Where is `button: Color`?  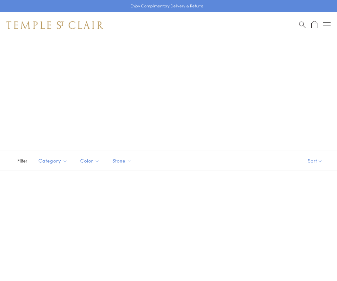
button: Color is located at coordinates (90, 160).